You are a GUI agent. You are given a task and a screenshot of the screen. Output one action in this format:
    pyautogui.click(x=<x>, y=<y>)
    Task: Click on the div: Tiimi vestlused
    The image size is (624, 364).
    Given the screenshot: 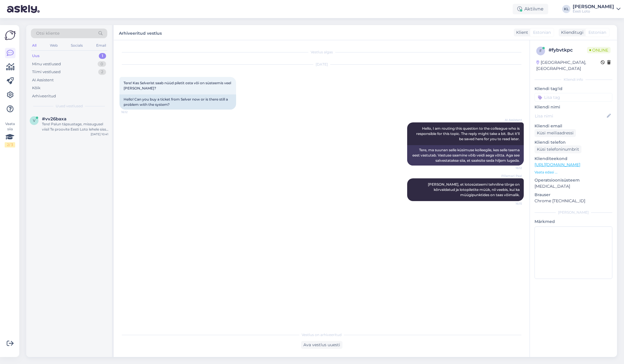 What is the action you would take?
    pyautogui.click(x=46, y=72)
    